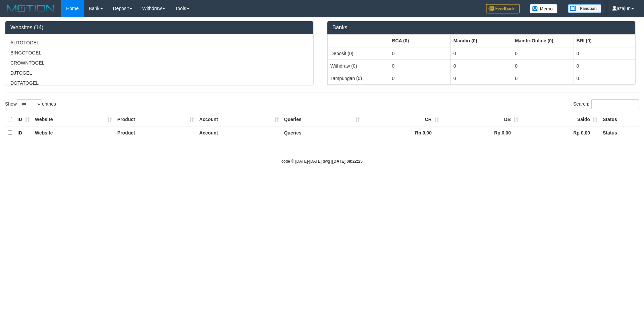  Describe the element at coordinates (615, 104) in the screenshot. I see `input: Search:` at that location.